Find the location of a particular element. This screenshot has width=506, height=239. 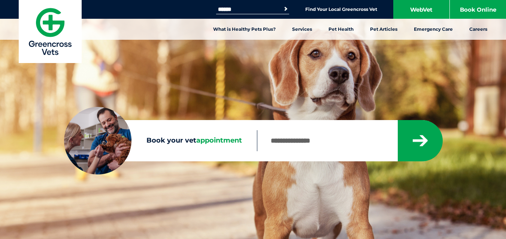

span: appointment is located at coordinates (219, 140).